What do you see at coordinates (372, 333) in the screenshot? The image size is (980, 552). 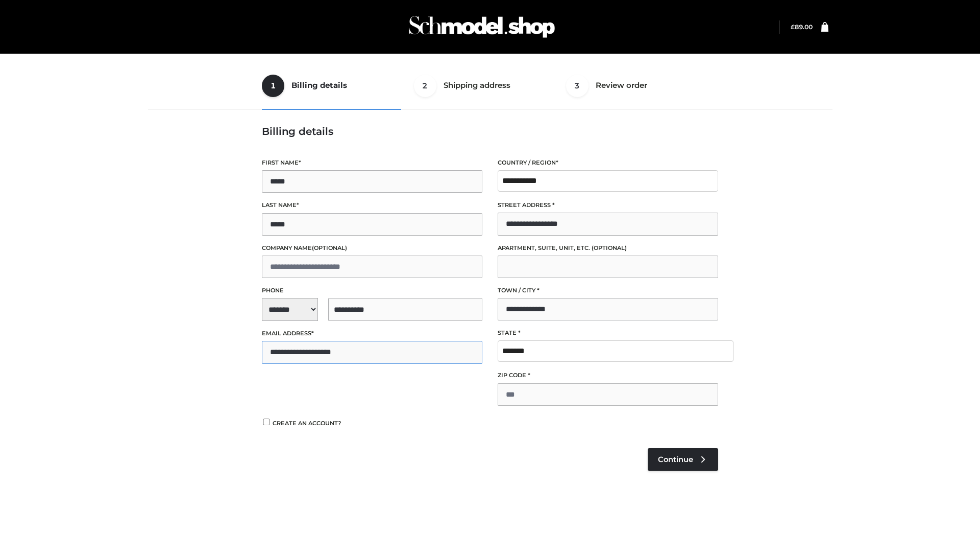 I see `label: Email address` at bounding box center [372, 333].